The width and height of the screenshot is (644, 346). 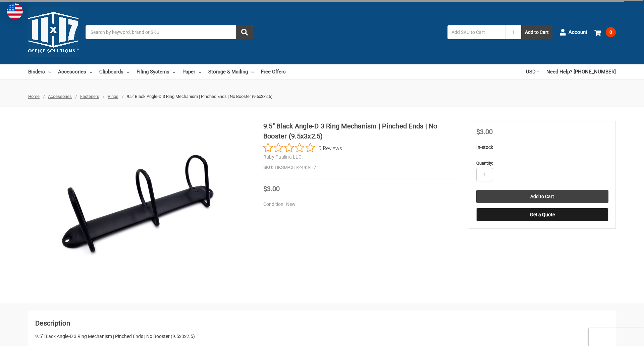 What do you see at coordinates (611, 32) in the screenshot?
I see `span: 0` at bounding box center [611, 32].